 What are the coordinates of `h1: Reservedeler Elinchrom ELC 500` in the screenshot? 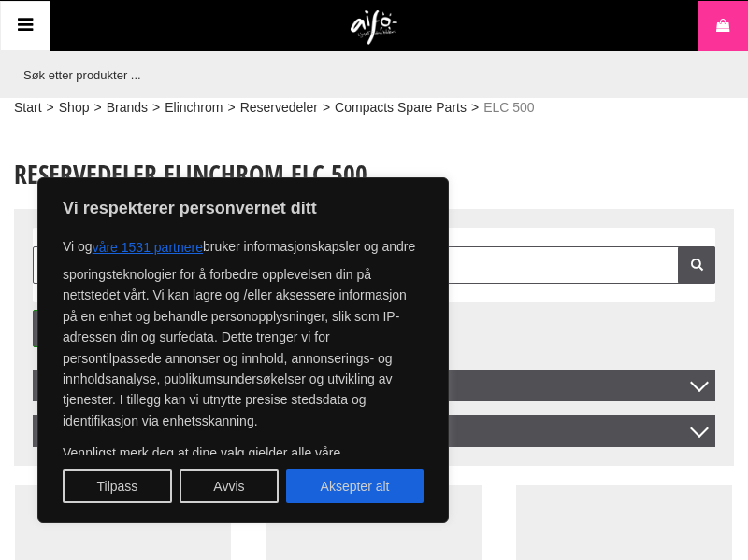 It's located at (373, 173).